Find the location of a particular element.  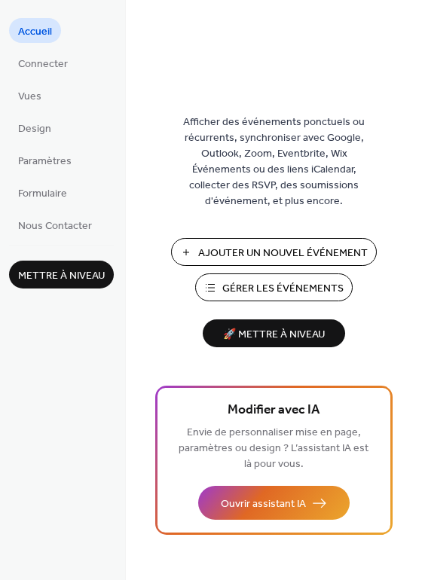

button: 🚀 Mettre à niveau is located at coordinates (273, 333).